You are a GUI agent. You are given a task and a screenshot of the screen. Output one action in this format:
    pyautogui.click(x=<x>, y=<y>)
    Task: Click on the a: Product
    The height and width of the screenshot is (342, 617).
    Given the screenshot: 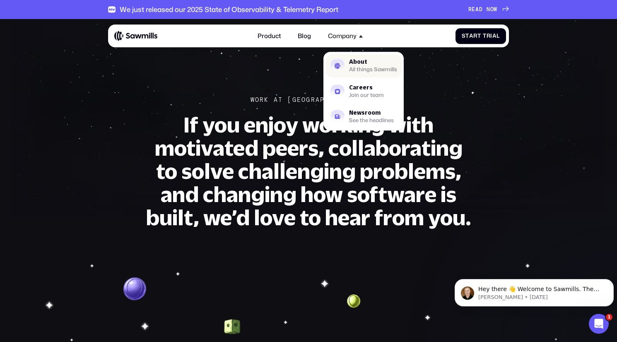 What is the action you would take?
    pyautogui.click(x=269, y=36)
    